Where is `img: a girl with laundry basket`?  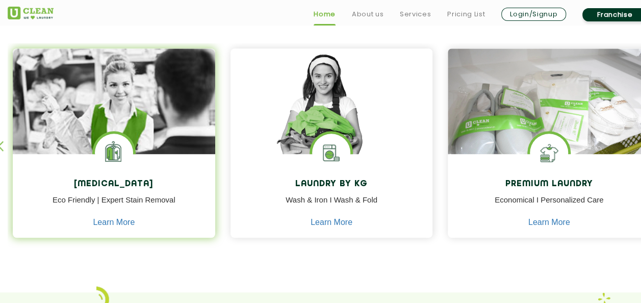 img: a girl with laundry basket is located at coordinates (331, 116).